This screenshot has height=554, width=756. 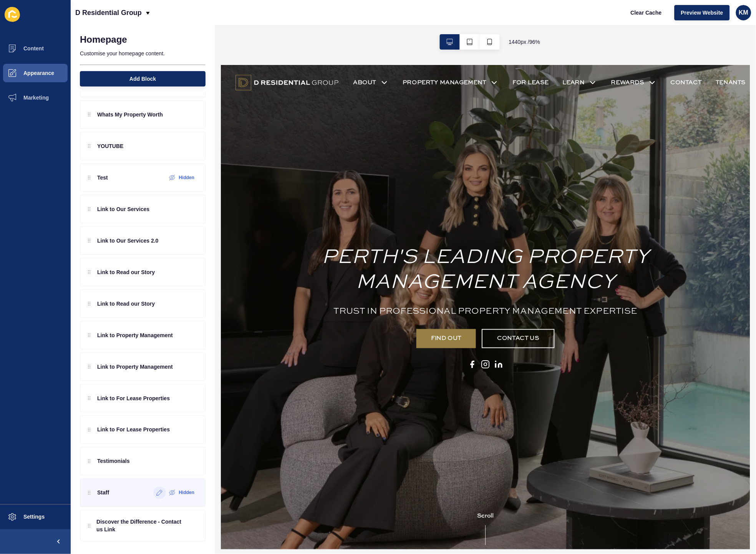 I want to click on span: Preview Website, so click(x=703, y=12).